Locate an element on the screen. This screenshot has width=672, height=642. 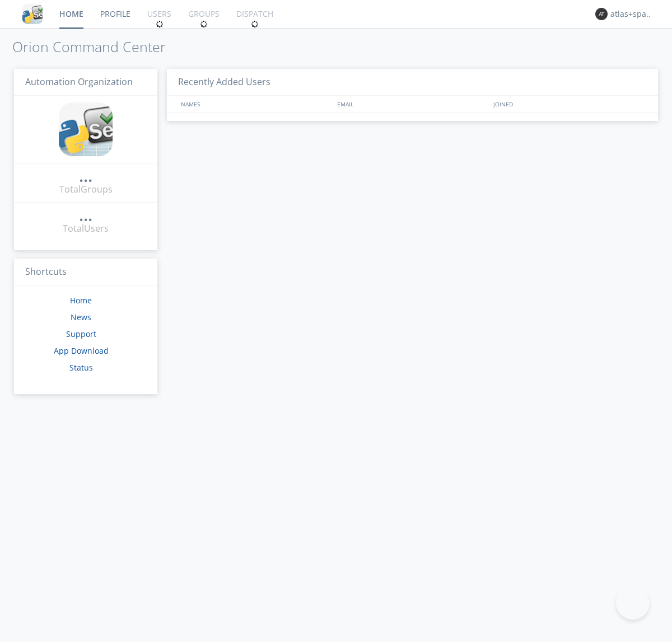
a: App Download is located at coordinates (81, 350).